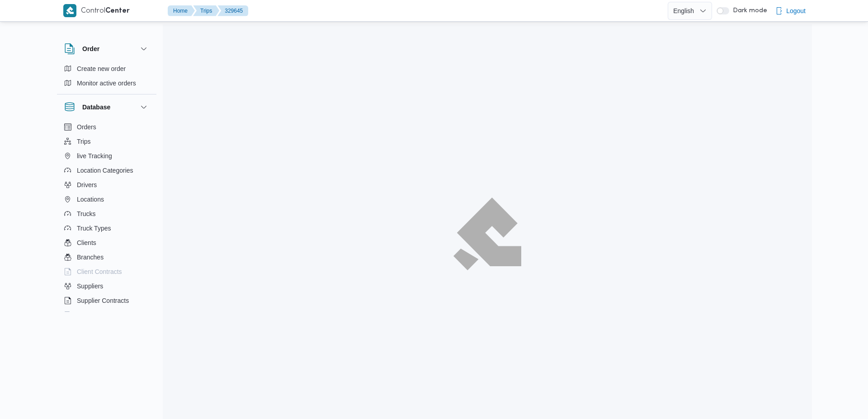  Describe the element at coordinates (100, 272) in the screenshot. I see `span: Client Contracts` at that location.